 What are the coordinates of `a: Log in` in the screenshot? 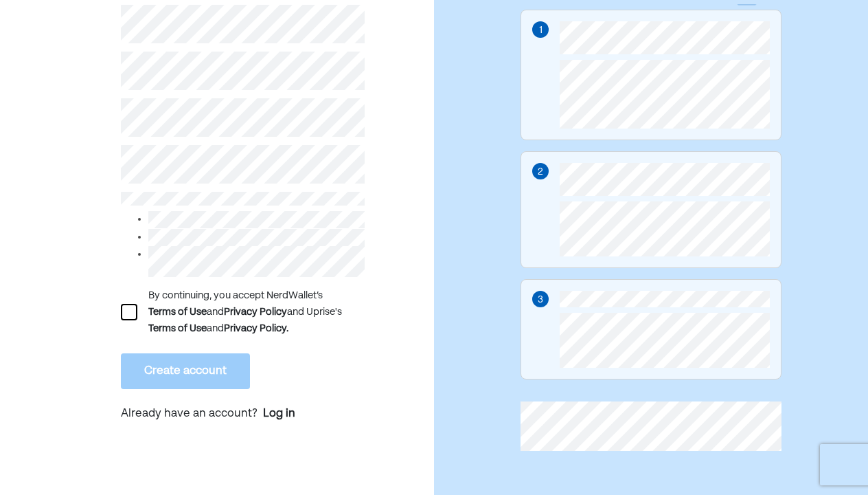 It's located at (279, 414).